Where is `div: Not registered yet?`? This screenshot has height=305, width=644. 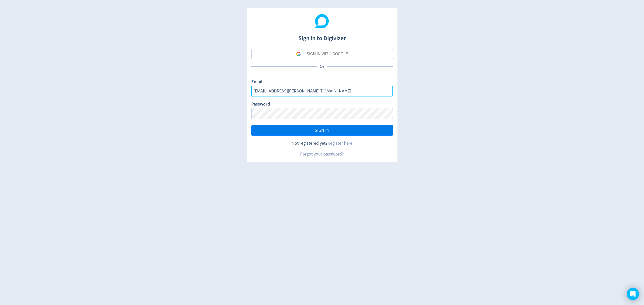
div: Not registered yet? is located at coordinates (322, 143).